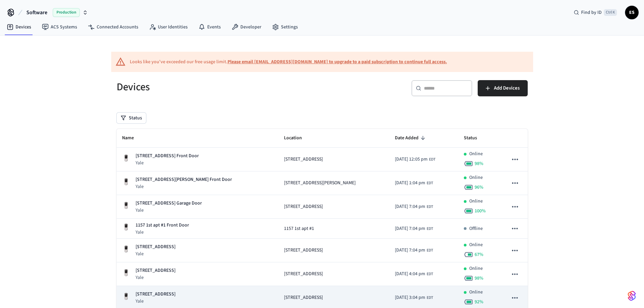 The height and width of the screenshot is (308, 644). I want to click on div: Find by IDCtrl K, so click(596, 13).